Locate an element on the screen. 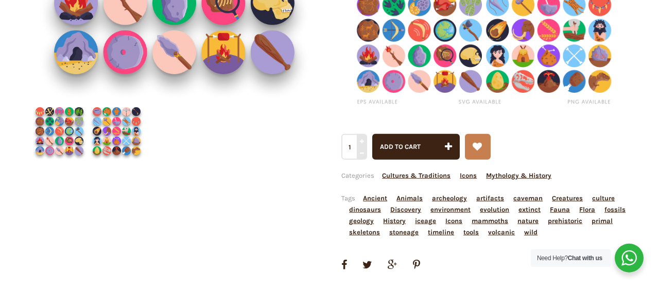 This screenshot has width=659, height=288. a: primal is located at coordinates (602, 220).